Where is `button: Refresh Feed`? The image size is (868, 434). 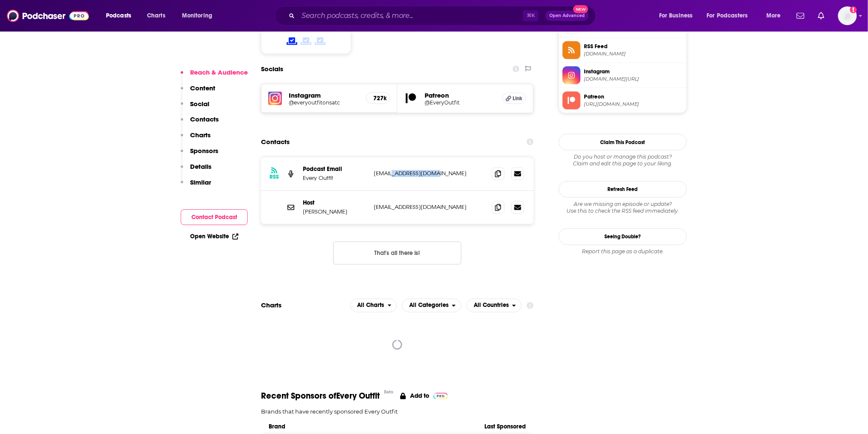
button: Refresh Feed is located at coordinates (623, 190).